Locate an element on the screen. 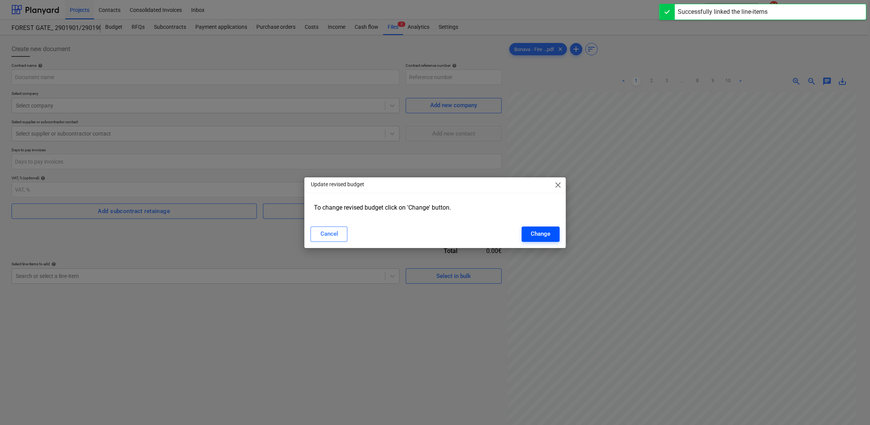  div: Chat Widget is located at coordinates (851, 406).